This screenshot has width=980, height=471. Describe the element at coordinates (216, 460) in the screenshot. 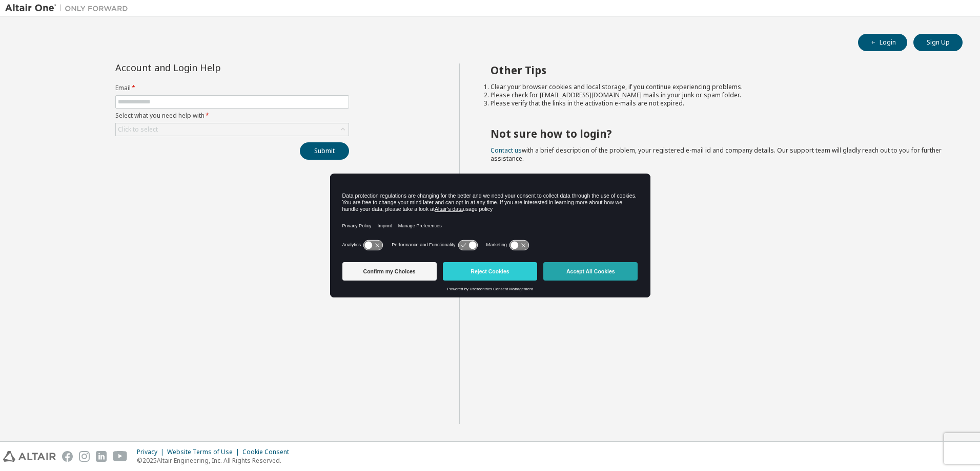

I see `p: © 2025 Altair Engineering, Inc. All Rights Reserved.` at that location.